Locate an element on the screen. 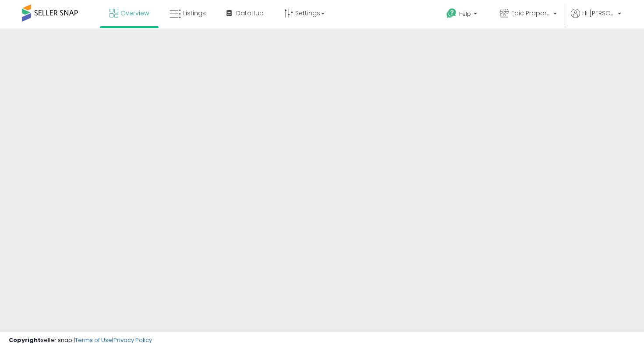 The width and height of the screenshot is (644, 349). a: Help is located at coordinates (463, 15).